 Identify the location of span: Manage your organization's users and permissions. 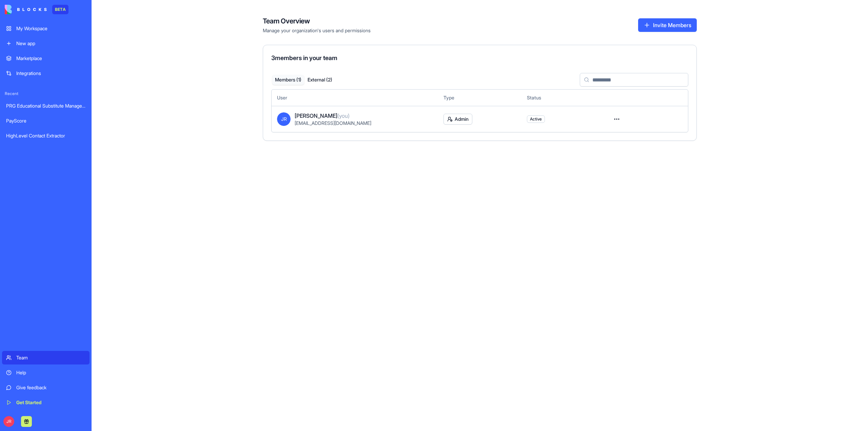
(316, 31).